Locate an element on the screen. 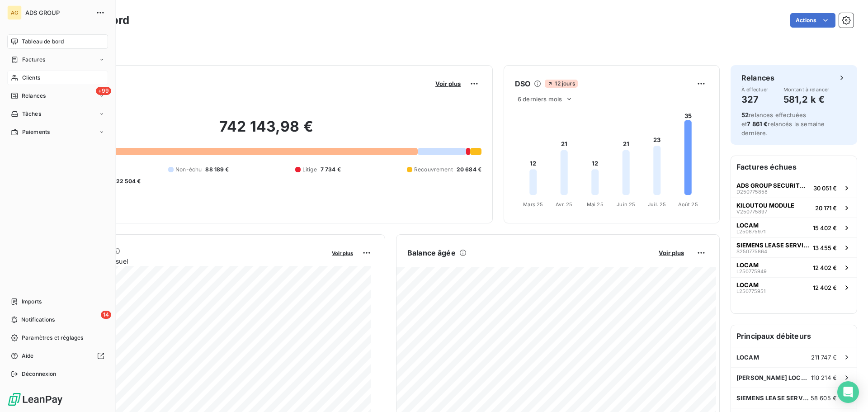 This screenshot has height=412, width=868. span: relances effectuées et relancés la semaine dernière. is located at coordinates (783, 124).